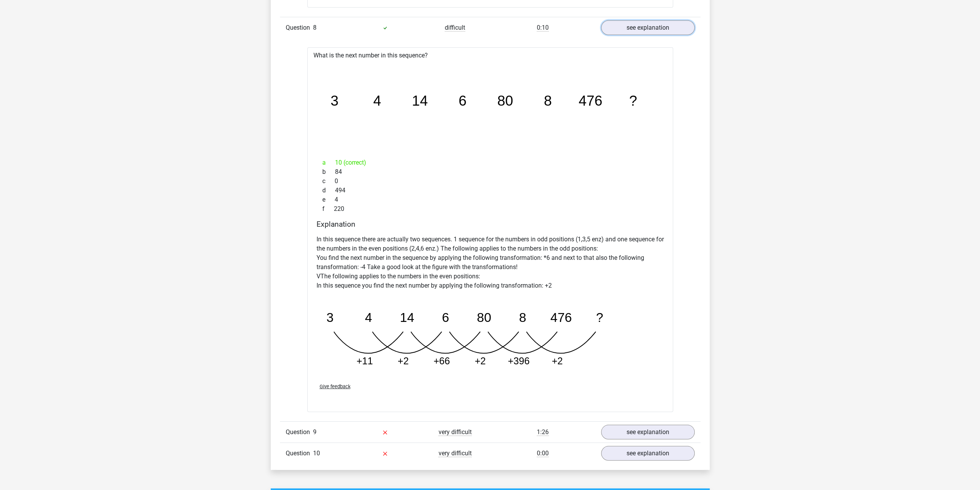  I want to click on tspan: +66, so click(441, 361).